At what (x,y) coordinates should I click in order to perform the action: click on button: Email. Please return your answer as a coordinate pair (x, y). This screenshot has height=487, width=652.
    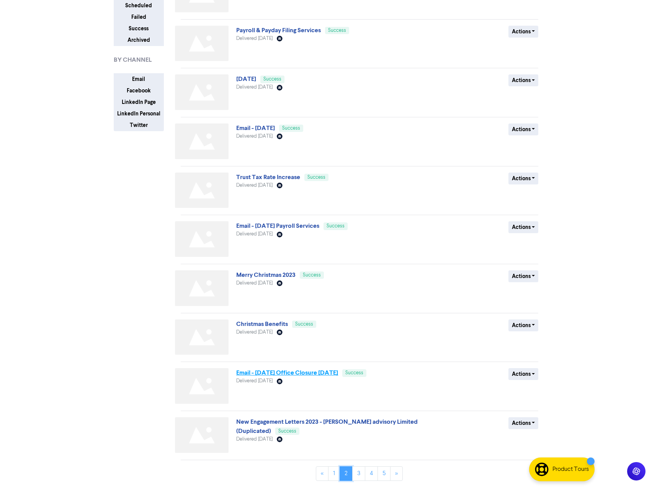
    Looking at the image, I should click on (139, 79).